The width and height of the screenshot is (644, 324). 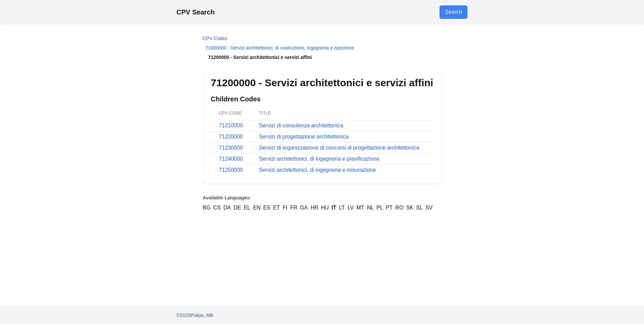 I want to click on a: FI, so click(x=285, y=208).